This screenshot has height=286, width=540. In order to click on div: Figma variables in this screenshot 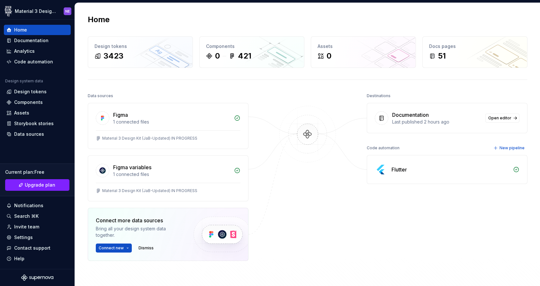, I will do `click(132, 167)`.